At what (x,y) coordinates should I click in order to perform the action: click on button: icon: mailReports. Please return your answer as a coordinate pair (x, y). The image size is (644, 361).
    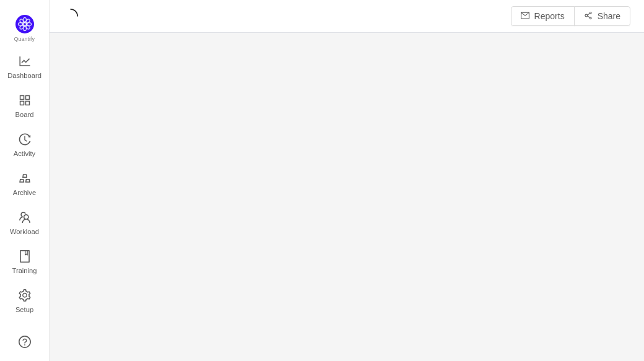
    Looking at the image, I should click on (542, 16).